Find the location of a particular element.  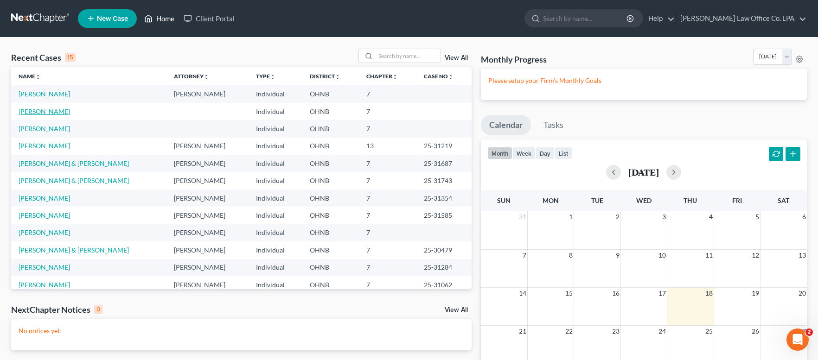

td: 25-31687 is located at coordinates (444, 163).